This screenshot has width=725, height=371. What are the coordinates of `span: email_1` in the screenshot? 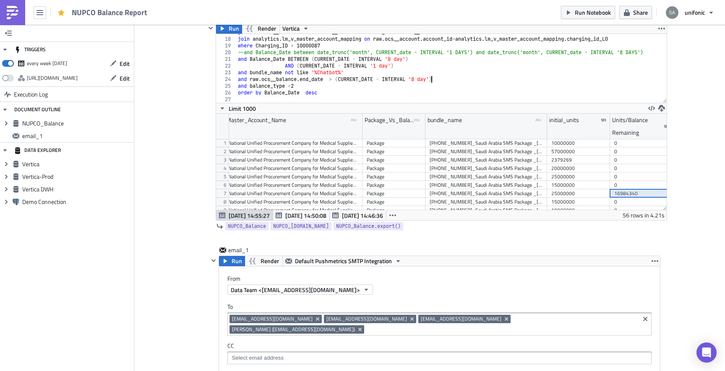 It's located at (77, 136).